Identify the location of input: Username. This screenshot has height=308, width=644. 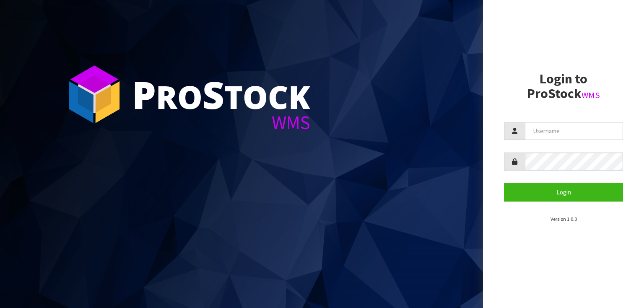
(574, 131).